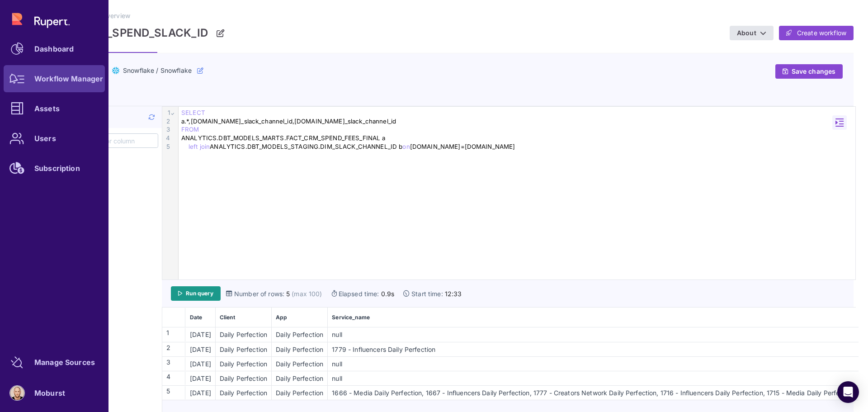 Image resolution: width=868 pixels, height=412 pixels. Describe the element at coordinates (453, 293) in the screenshot. I see `span: 12:33` at that location.